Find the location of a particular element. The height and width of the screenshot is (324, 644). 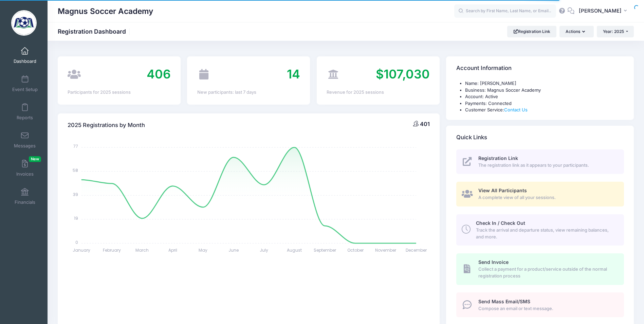

a: Reports is located at coordinates (25, 111).